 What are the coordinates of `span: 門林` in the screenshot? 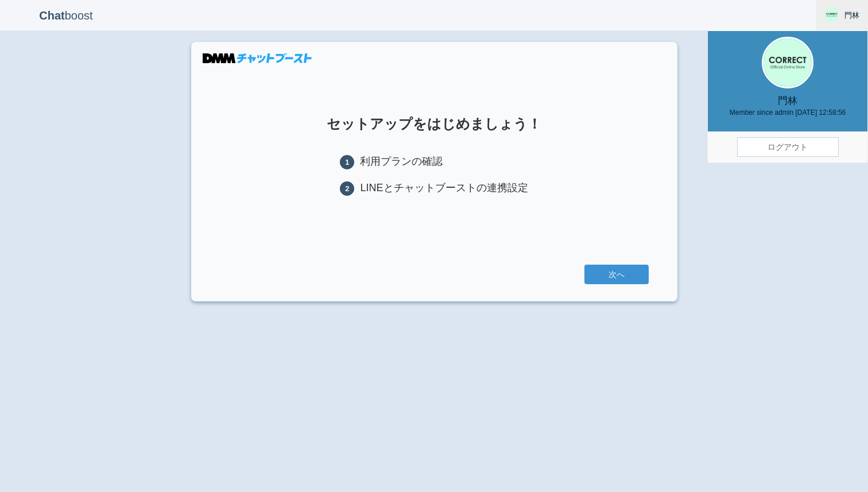 It's located at (852, 15).